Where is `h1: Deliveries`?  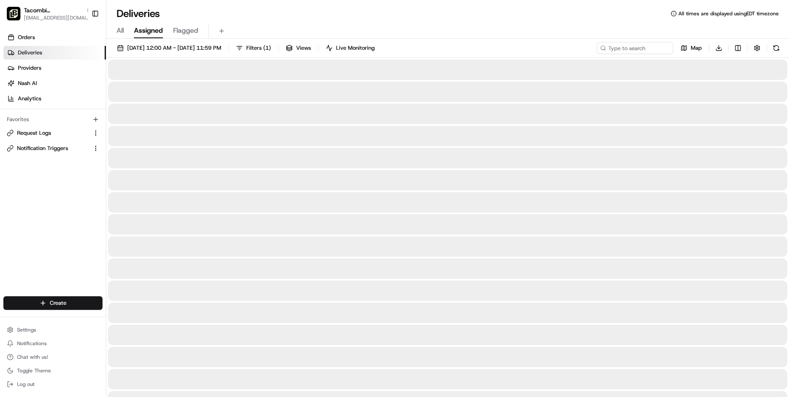
h1: Deliveries is located at coordinates (138, 14).